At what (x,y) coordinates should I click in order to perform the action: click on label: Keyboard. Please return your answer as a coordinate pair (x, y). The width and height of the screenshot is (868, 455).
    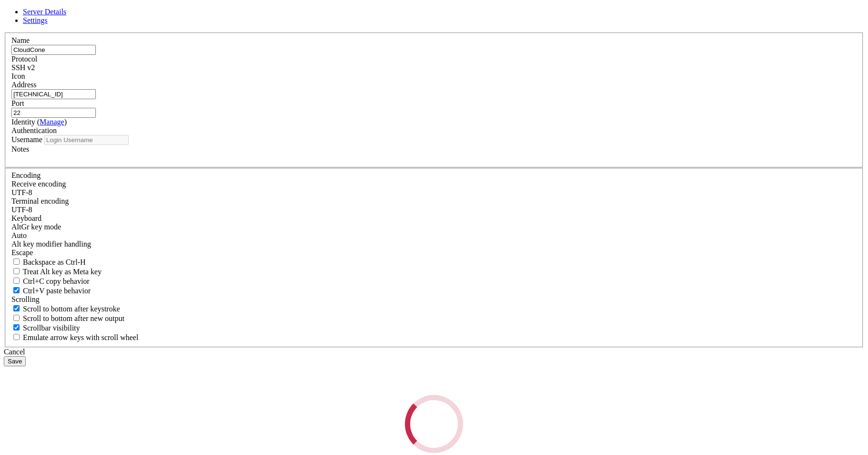
    Looking at the image, I should click on (26, 218).